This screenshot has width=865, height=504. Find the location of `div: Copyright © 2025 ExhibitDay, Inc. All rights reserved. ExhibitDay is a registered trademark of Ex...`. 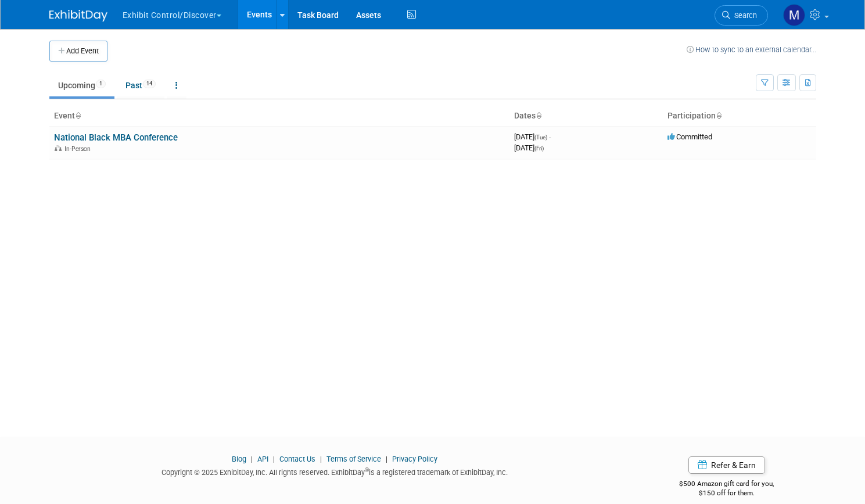

div: Copyright © 2025 ExhibitDay, Inc. All rights reserved. ExhibitDay is a registered trademark of Ex... is located at coordinates (334, 471).